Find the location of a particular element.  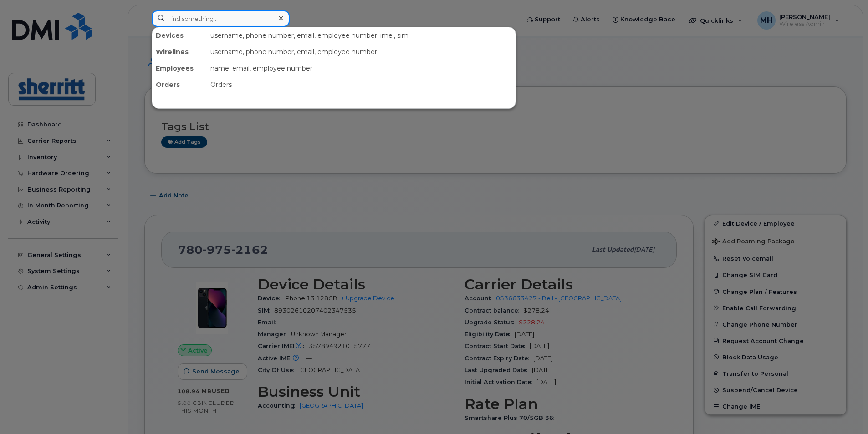

div: name, email, employee number is located at coordinates (361, 69).